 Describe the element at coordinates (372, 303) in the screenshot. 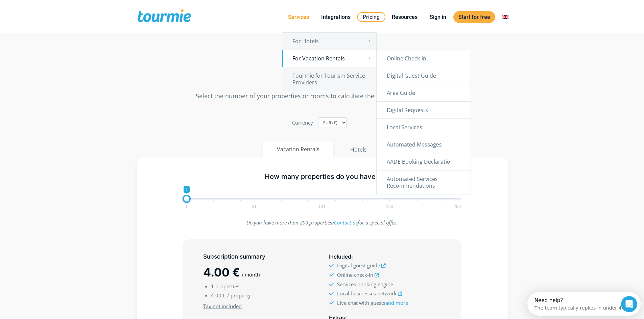

I see `span: Live chat with guests` at that location.